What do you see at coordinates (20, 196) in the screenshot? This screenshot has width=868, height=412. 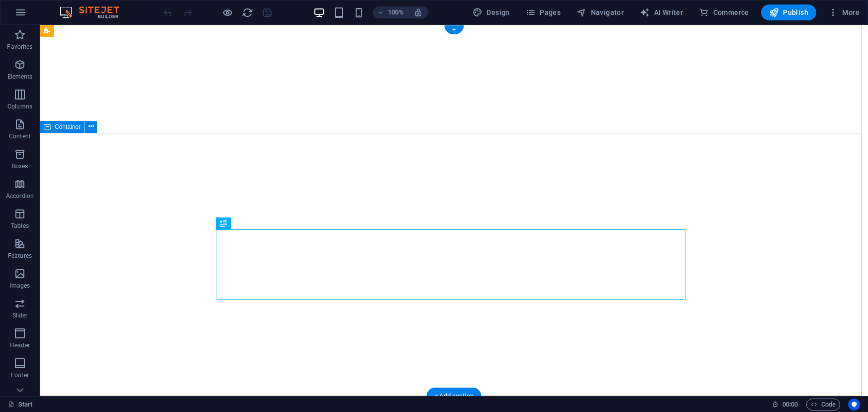 I see `p: Accordion` at bounding box center [20, 196].